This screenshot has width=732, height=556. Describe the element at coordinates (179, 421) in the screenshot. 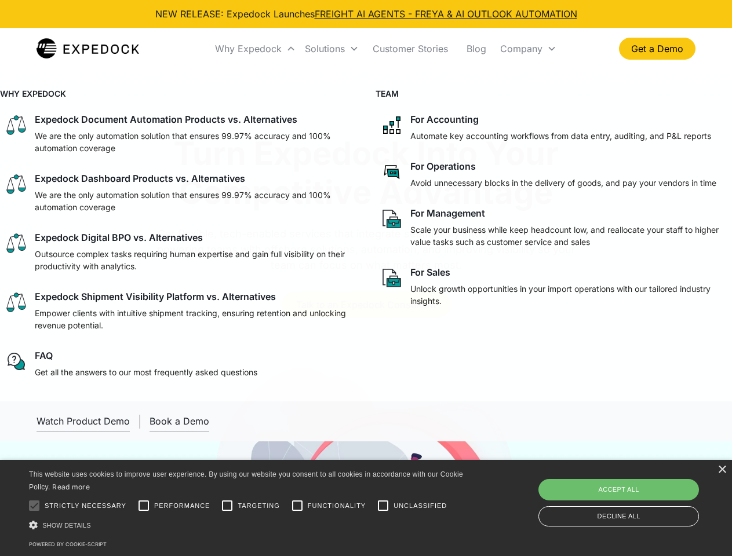

I see `a: Book a Demo` at that location.